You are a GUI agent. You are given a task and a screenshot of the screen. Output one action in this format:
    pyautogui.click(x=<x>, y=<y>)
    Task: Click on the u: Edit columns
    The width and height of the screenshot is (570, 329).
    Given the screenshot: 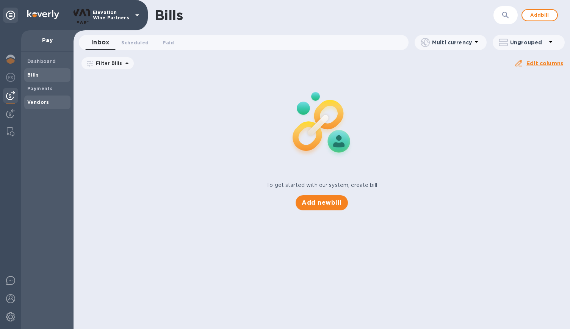 What is the action you would take?
    pyautogui.click(x=545, y=63)
    